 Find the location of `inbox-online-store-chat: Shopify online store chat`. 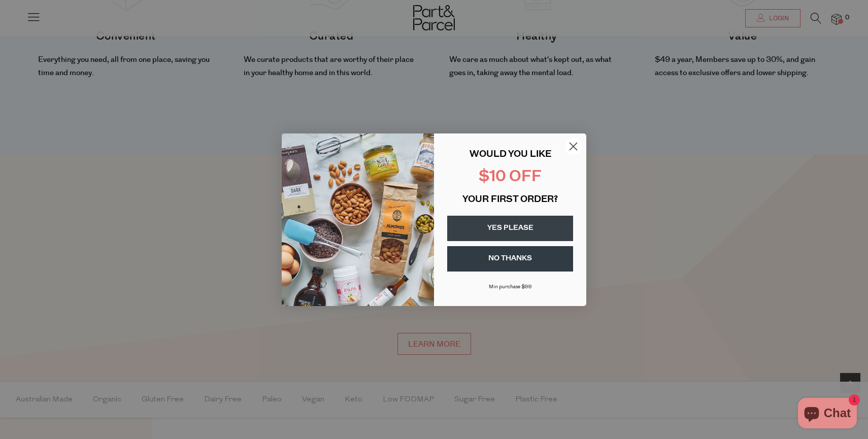

inbox-online-store-chat: Shopify online store chat is located at coordinates (828, 414).